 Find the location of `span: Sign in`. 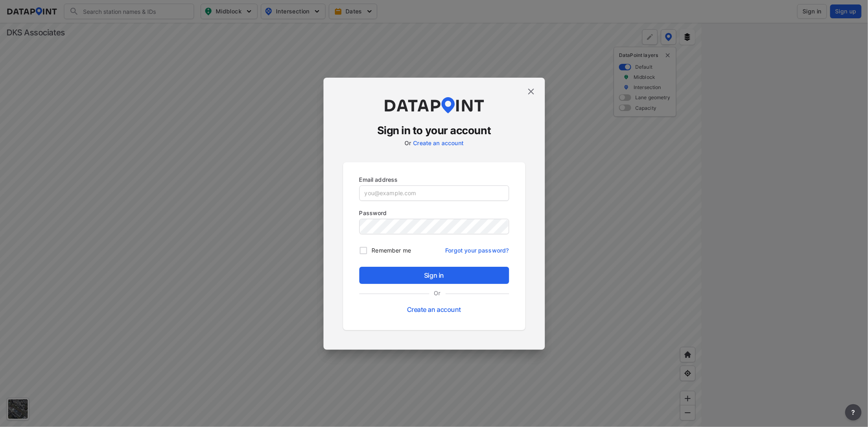

span: Sign in is located at coordinates (434, 275).